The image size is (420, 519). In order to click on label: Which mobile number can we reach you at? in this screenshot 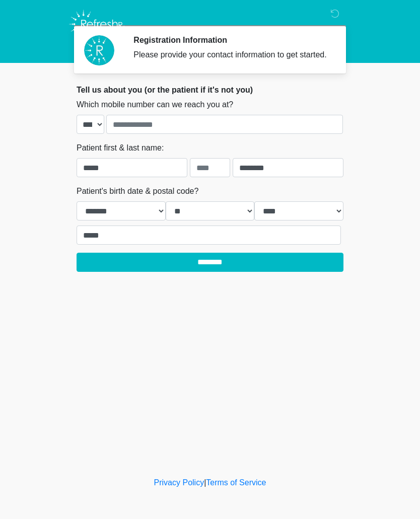, I will do `click(155, 105)`.